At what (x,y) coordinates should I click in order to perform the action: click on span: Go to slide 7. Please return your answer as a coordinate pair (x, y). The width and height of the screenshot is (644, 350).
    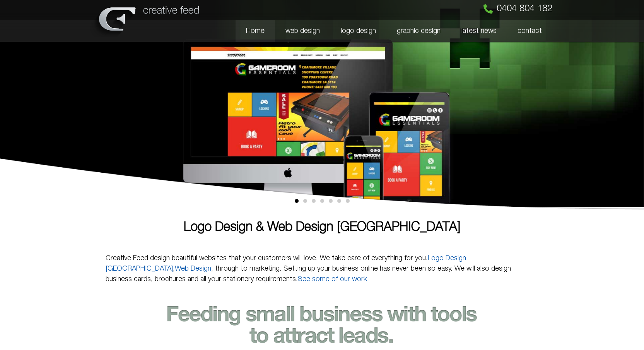
    Looking at the image, I should click on (348, 201).